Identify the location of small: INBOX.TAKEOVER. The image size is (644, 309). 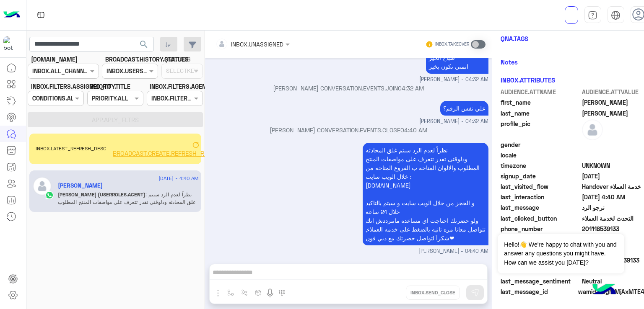
(452, 44).